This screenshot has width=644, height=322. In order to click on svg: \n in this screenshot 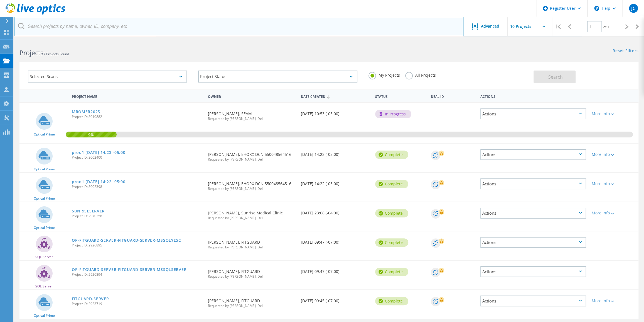, I will do `click(597, 9)`.